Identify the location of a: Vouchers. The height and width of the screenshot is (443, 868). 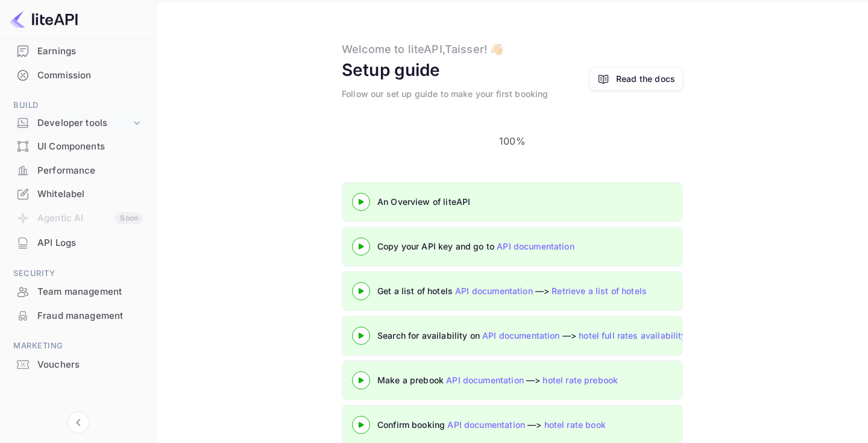
(77, 364).